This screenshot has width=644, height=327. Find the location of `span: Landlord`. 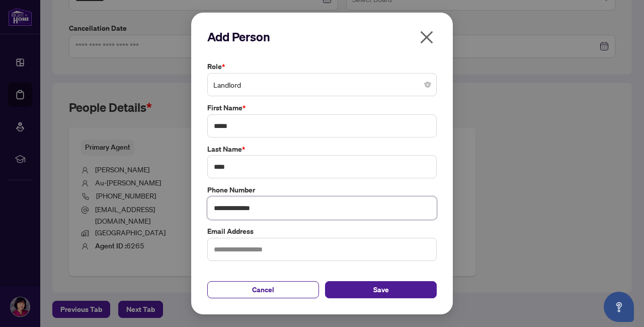

span: Landlord is located at coordinates (322, 85).